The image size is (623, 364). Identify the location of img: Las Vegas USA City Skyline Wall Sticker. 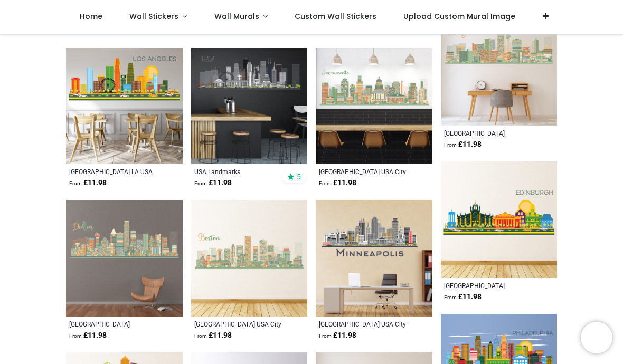
(499, 68).